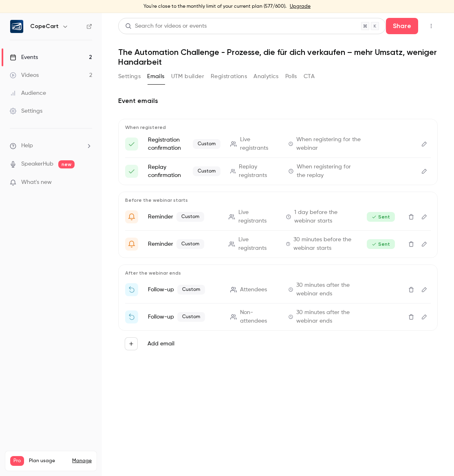 This screenshot has width=454, height=476. What do you see at coordinates (185, 171) in the screenshot?
I see `p: Replay confirmation` at bounding box center [185, 171].